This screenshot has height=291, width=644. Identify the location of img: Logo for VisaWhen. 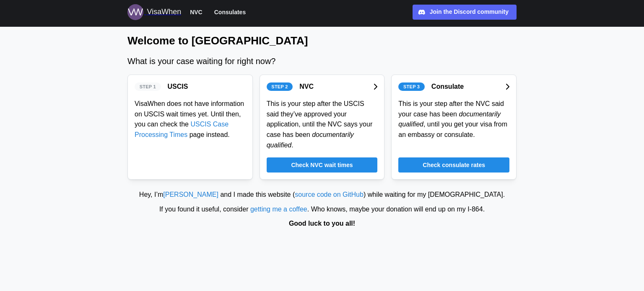
(135, 12).